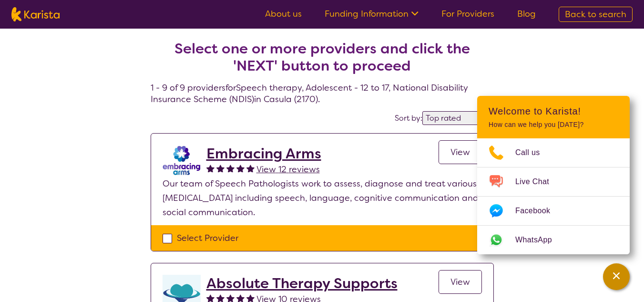  What do you see at coordinates (539, 240) in the screenshot?
I see `span: WhatsApp` at bounding box center [539, 240].